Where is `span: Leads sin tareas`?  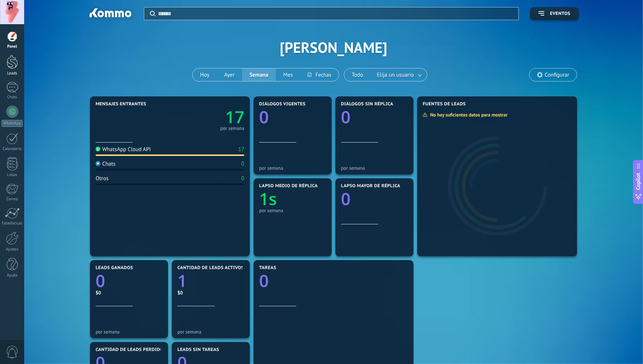 span: Leads sin tareas is located at coordinates (198, 350).